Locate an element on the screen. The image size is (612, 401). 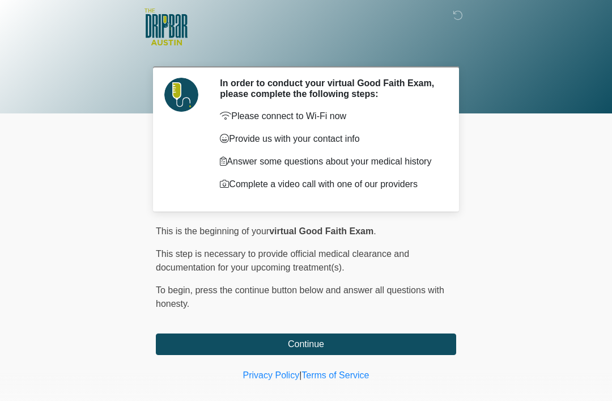
h2: In order to conduct your virtual Good Faith Exam, please complete the following steps: is located at coordinates (329, 88).